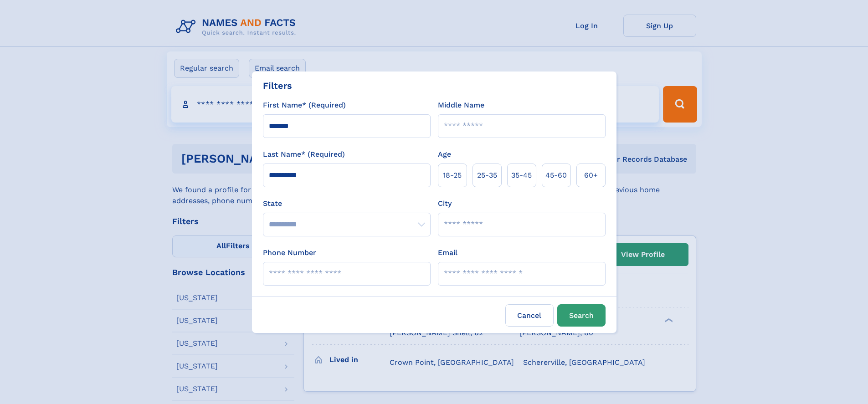  What do you see at coordinates (581, 315) in the screenshot?
I see `button: Search` at bounding box center [581, 315].